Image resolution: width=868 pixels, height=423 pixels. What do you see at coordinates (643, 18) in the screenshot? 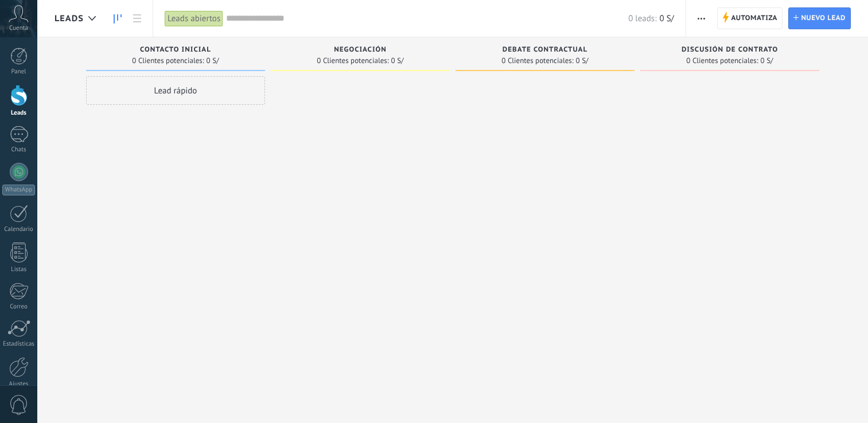
I see `span: 0 leads:` at bounding box center [643, 18].